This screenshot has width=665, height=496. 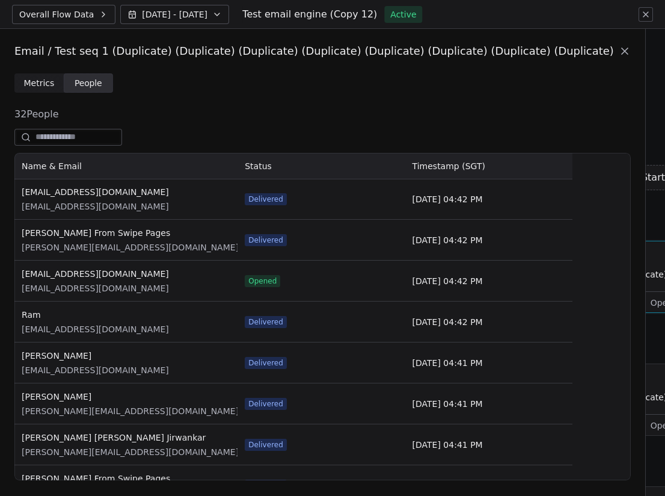 What do you see at coordinates (52, 166) in the screenshot?
I see `span: Name & Email` at bounding box center [52, 166].